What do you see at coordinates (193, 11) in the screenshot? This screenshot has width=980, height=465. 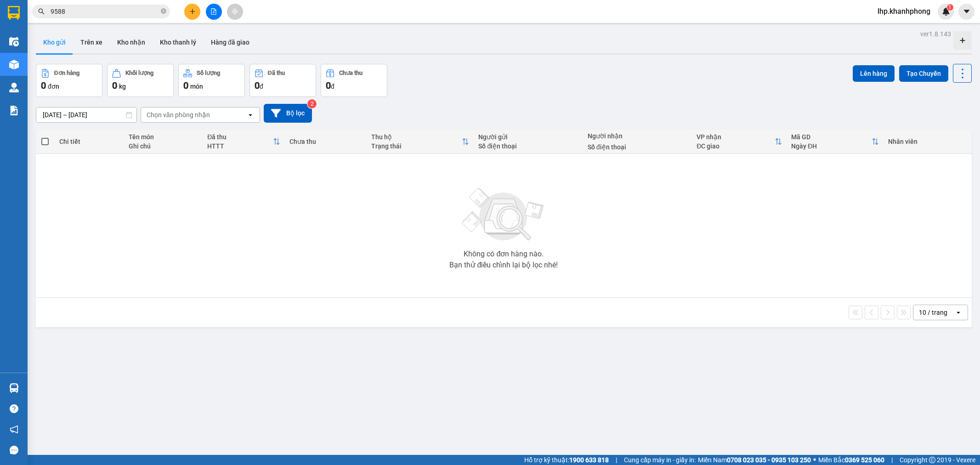 I see `span: plus` at bounding box center [193, 11].